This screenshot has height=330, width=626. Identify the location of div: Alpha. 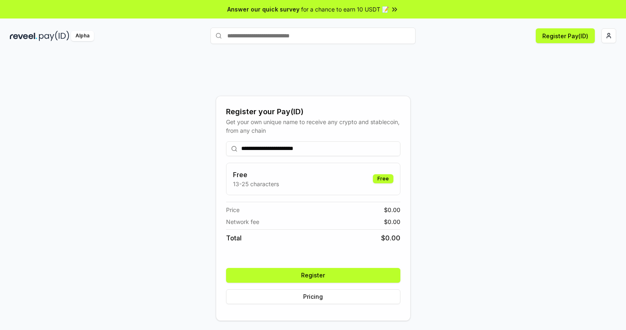
(82, 36).